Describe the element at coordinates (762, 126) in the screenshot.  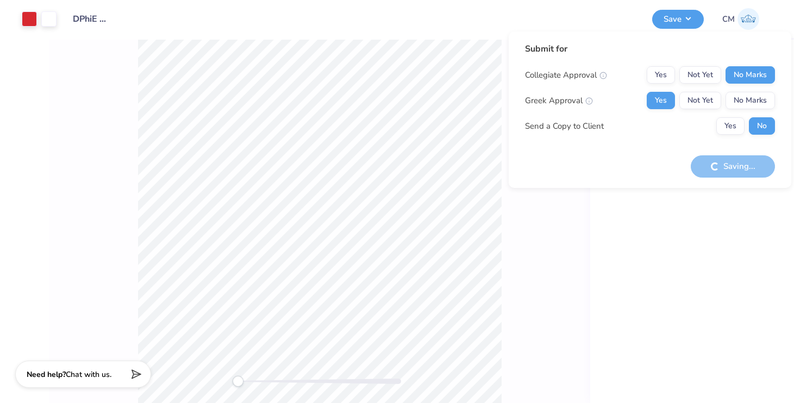
I see `button: No` at that location.